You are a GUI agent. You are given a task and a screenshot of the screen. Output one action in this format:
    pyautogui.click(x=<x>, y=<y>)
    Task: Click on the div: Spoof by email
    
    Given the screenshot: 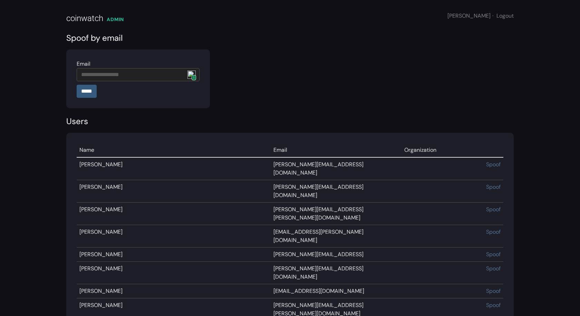 What is the action you would take?
    pyautogui.click(x=290, y=38)
    